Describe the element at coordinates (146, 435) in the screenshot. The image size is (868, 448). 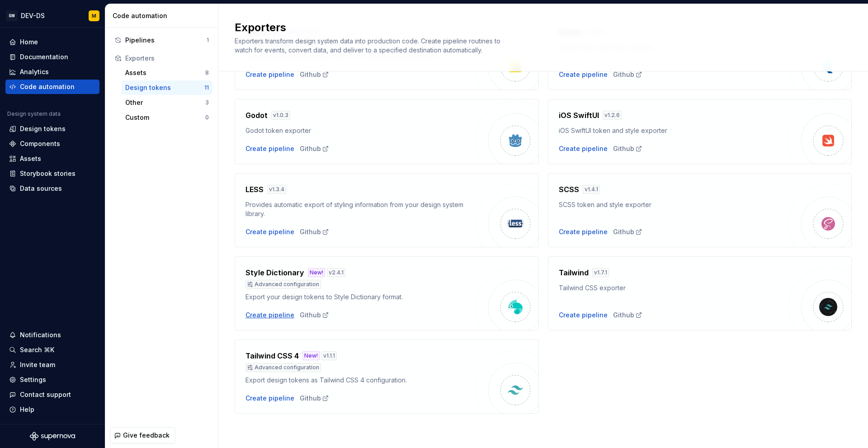
I see `span: Give feedback` at that location.